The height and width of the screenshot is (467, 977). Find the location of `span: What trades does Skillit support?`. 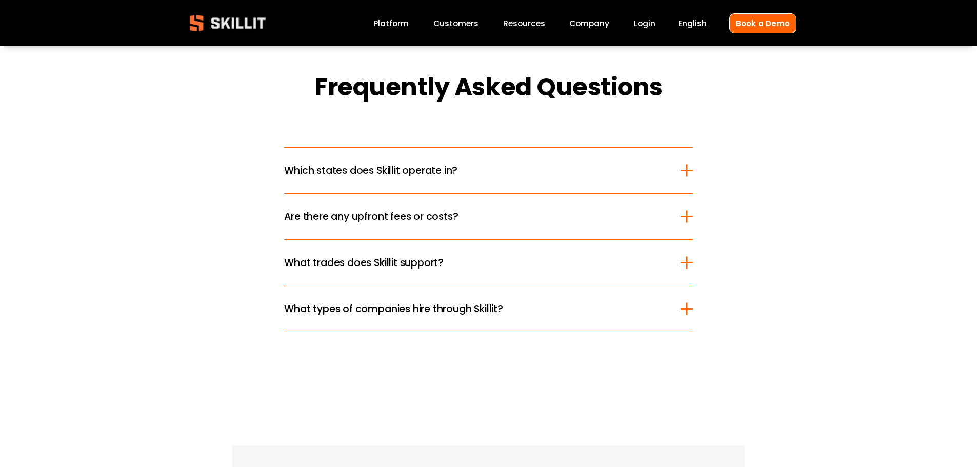

span: What trades does Skillit support? is located at coordinates (482, 263).